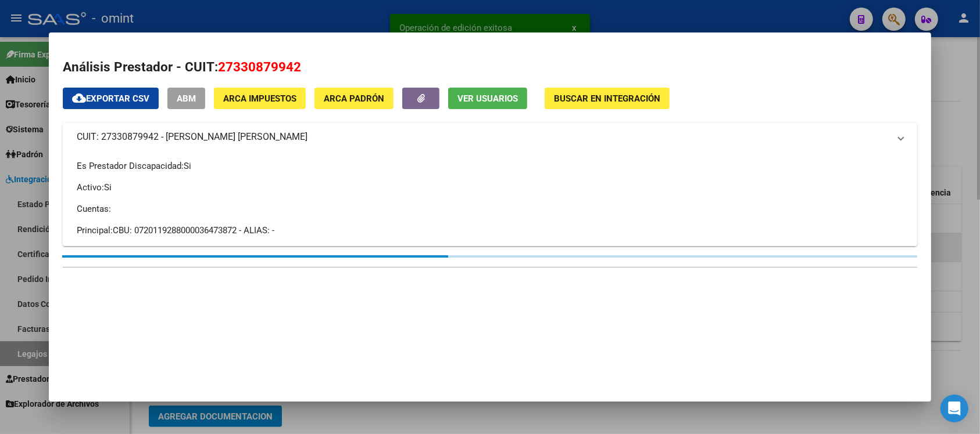 The image size is (980, 434). What do you see at coordinates (259, 67) in the screenshot?
I see `span: 27330879942` at bounding box center [259, 67].